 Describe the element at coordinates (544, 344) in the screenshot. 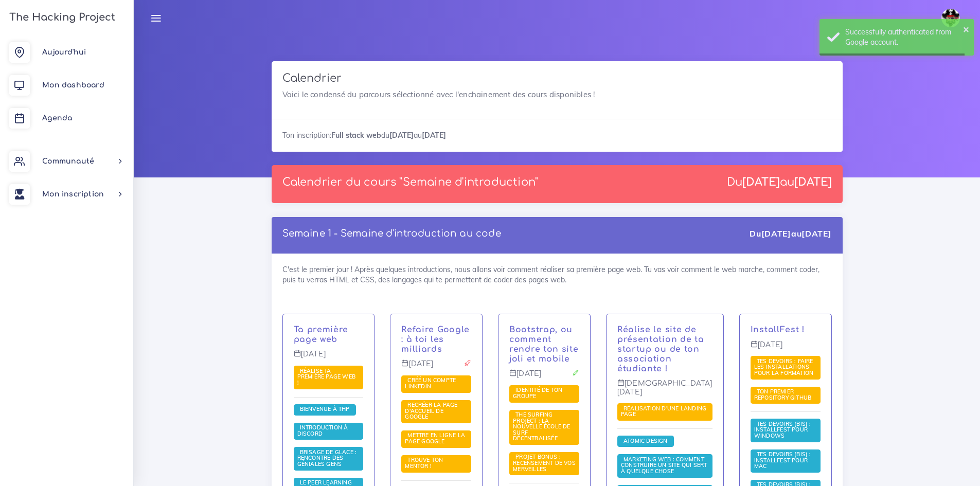

I see `a: Bootstrap, ou comment rendre ton site joli et mobile` at that location.